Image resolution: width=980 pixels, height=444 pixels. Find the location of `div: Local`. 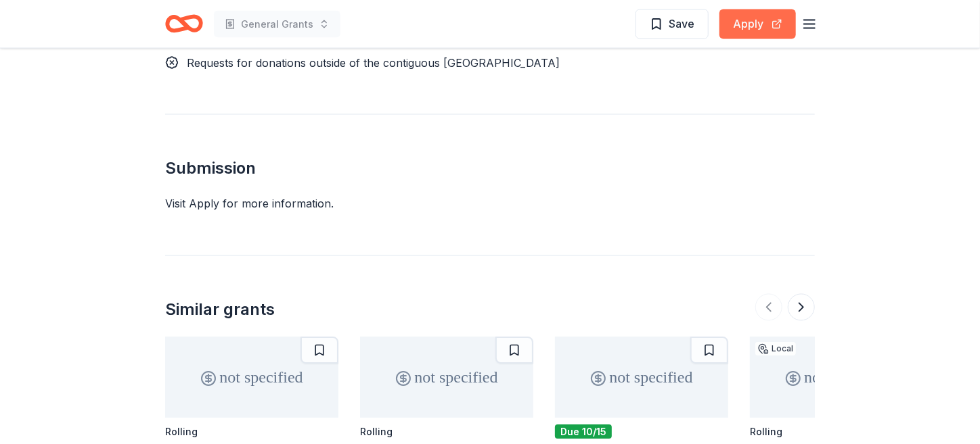

div: Local is located at coordinates (775, 349).